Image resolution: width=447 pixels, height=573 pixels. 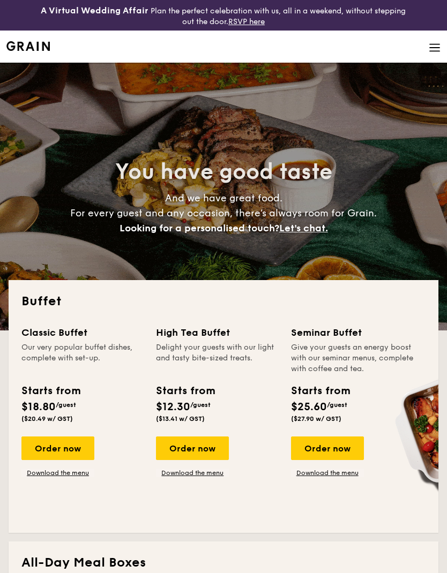 What do you see at coordinates (354, 333) in the screenshot?
I see `div: Seminar Buffet` at bounding box center [354, 333].